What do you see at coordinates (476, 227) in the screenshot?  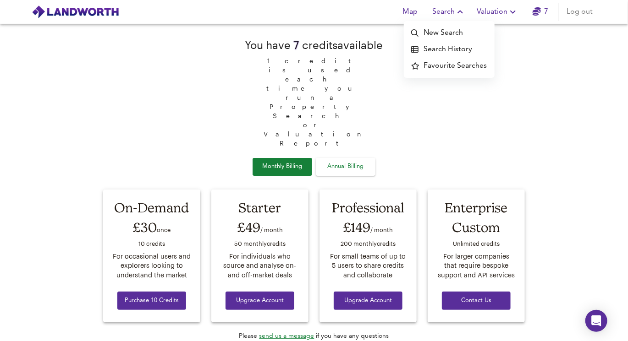 I see `div: Custom` at bounding box center [476, 227].